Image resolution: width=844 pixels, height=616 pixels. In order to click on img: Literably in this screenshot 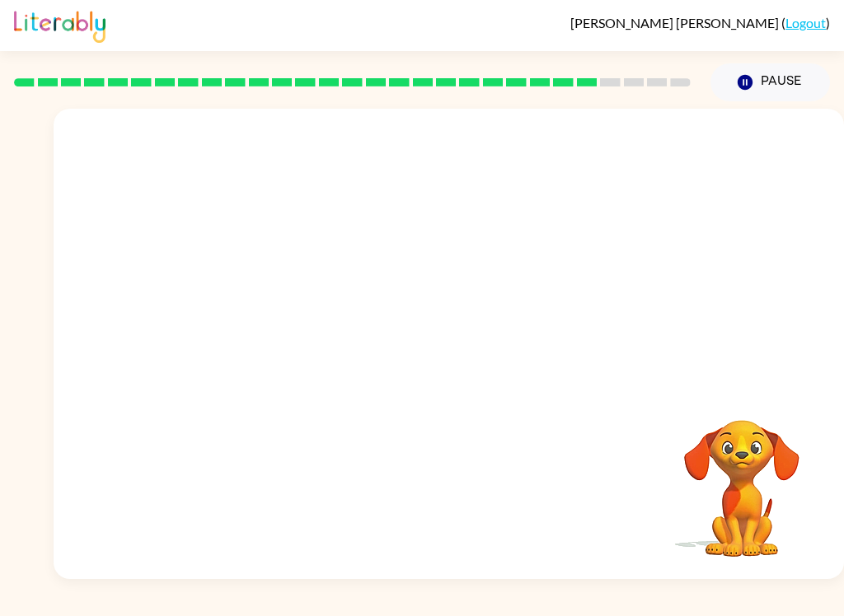, I will do `click(59, 25)`.